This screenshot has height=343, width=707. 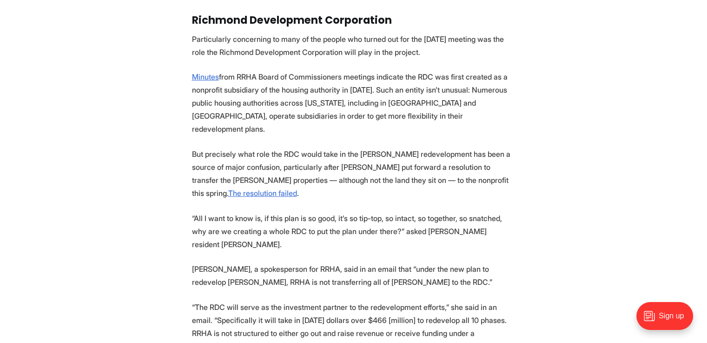 What do you see at coordinates (263, 193) in the screenshot?
I see `u: The resolution failed` at bounding box center [263, 193].